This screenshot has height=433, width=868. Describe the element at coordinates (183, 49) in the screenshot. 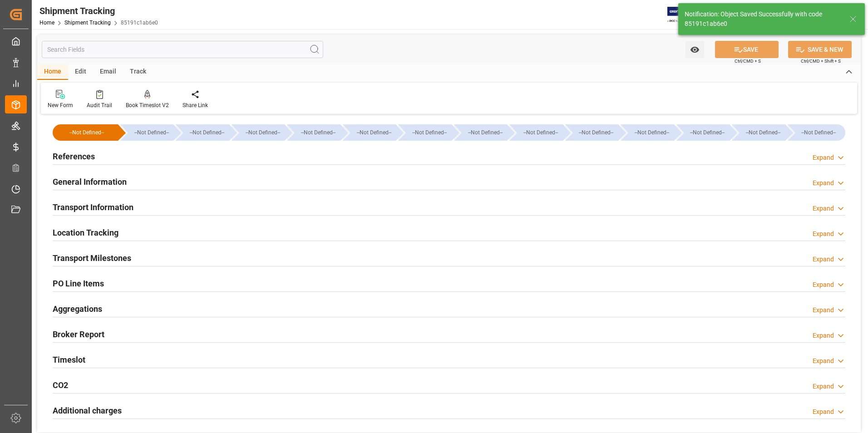

I see `input: Search Fields` at that location.